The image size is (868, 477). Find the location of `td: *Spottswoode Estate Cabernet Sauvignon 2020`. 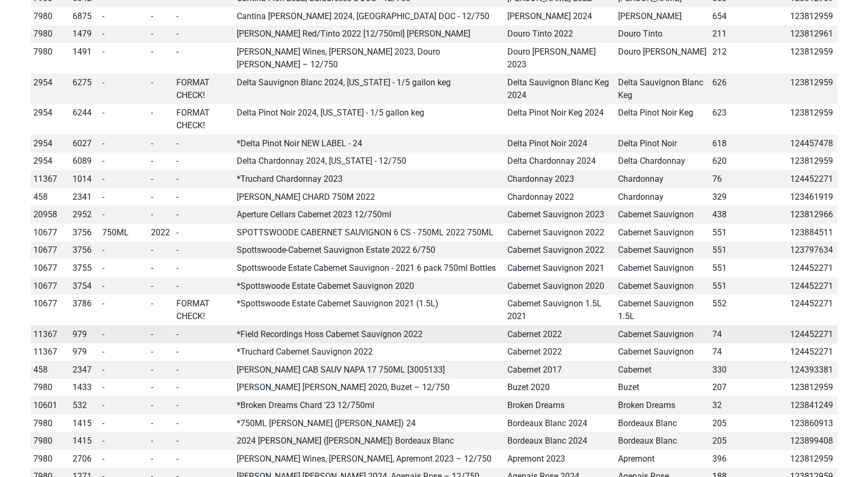

td: *Spottswoode Estate Cabernet Sauvignon 2020 is located at coordinates (370, 286).